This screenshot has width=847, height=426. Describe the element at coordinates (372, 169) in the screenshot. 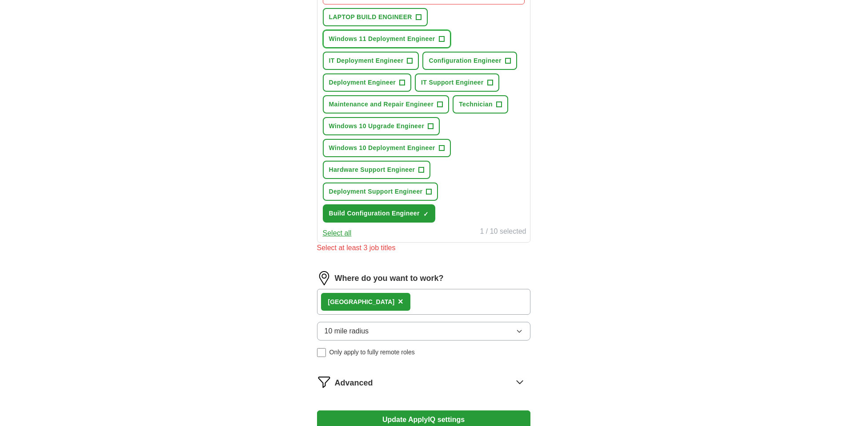

I see `span: Hardware Support Engineer` at that location.